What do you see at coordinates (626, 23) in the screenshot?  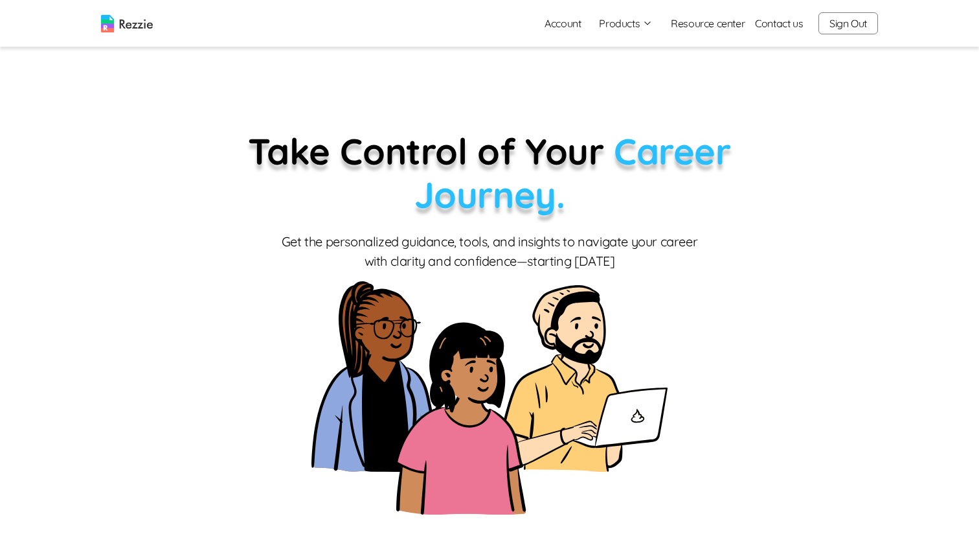 I see `button: Products` at bounding box center [626, 23].